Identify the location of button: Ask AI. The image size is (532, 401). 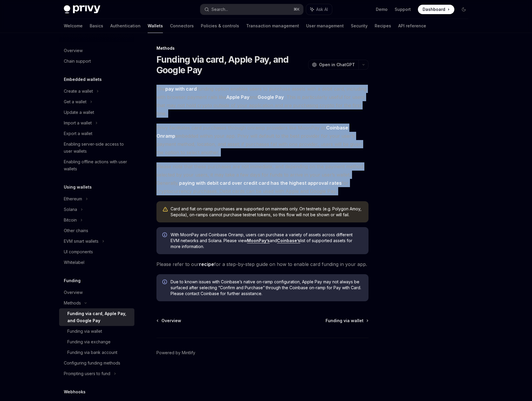
(319, 10).